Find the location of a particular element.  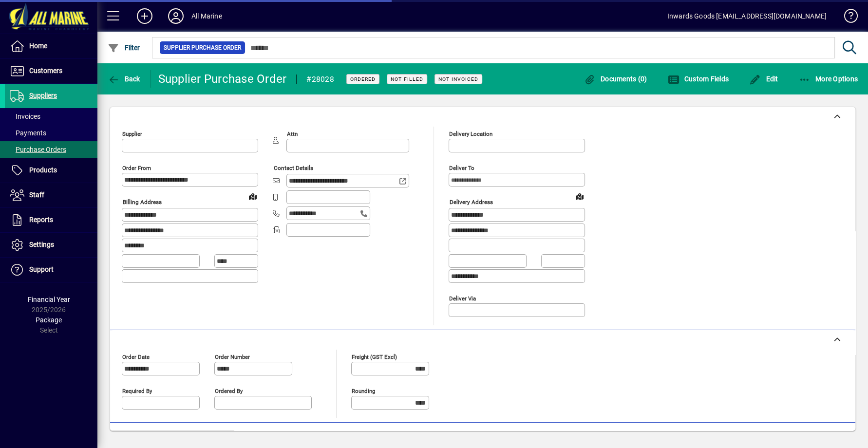

app-page-header-button: Back is located at coordinates (124, 79).